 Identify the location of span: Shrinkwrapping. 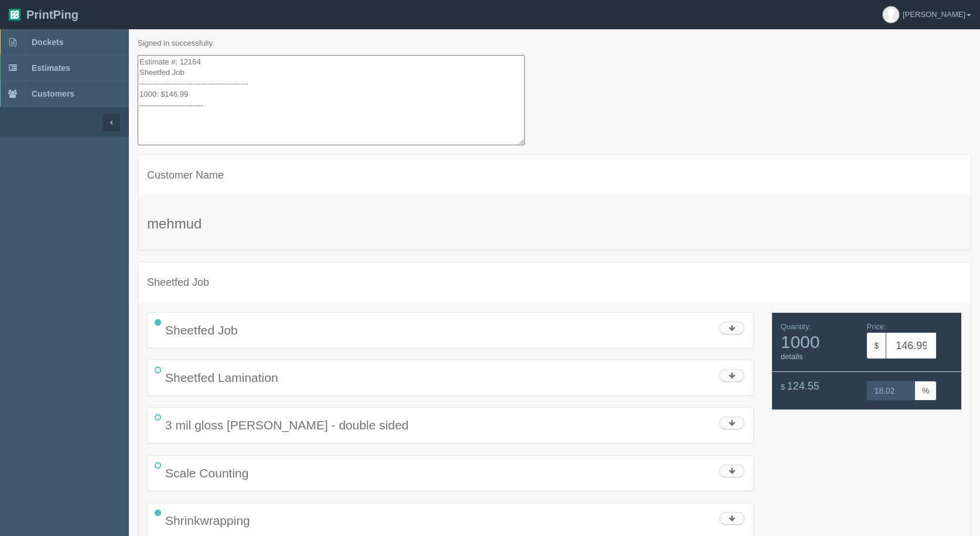
(207, 520).